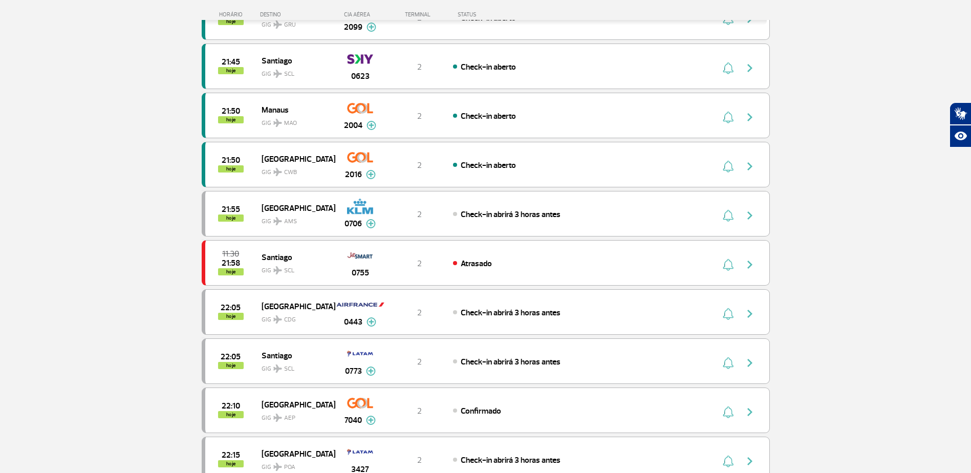  What do you see at coordinates (419, 14) in the screenshot?
I see `div: TERMINAL` at bounding box center [419, 14].